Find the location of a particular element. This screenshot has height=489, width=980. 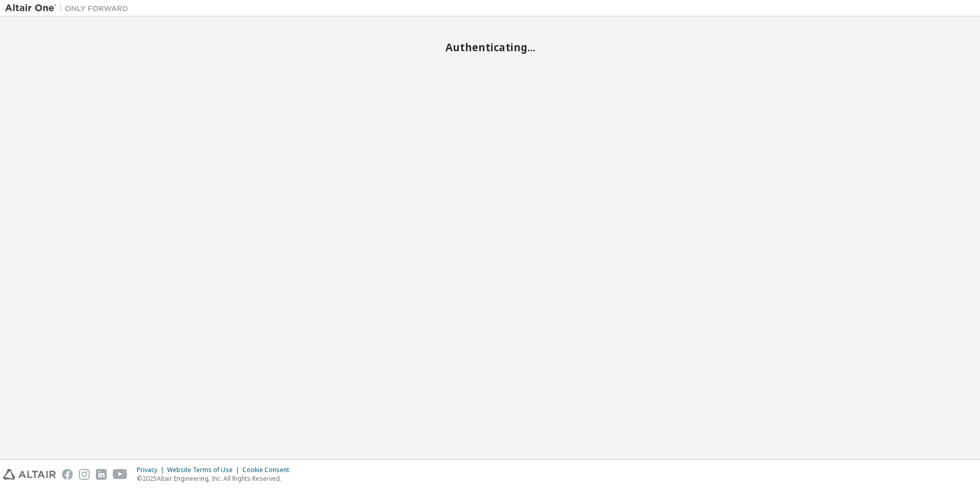

img: instagram.svg is located at coordinates (84, 474).